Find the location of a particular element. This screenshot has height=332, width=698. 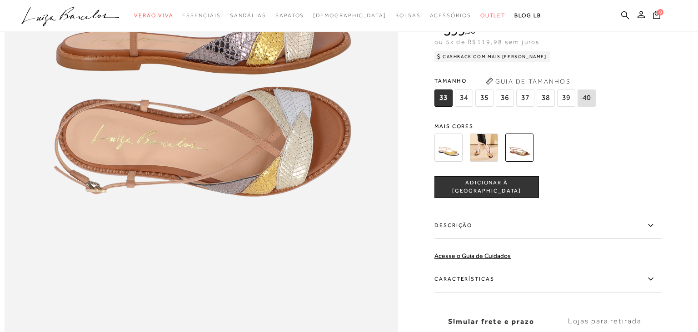

span: Verão Viva is located at coordinates (153, 15).